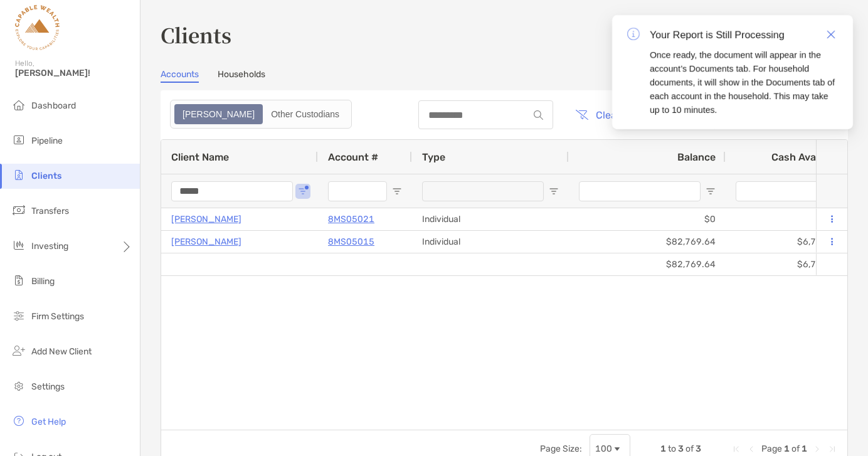  Describe the element at coordinates (50, 211) in the screenshot. I see `span: Transfers` at that location.